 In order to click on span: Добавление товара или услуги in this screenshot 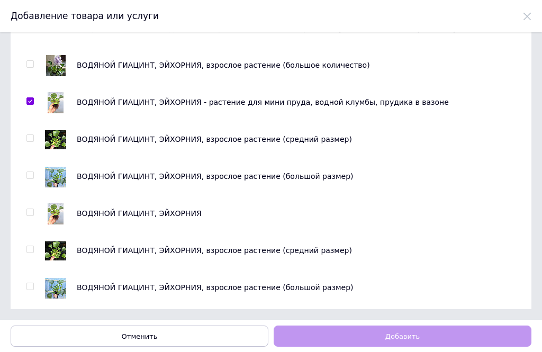, I will do `click(85, 16)`.